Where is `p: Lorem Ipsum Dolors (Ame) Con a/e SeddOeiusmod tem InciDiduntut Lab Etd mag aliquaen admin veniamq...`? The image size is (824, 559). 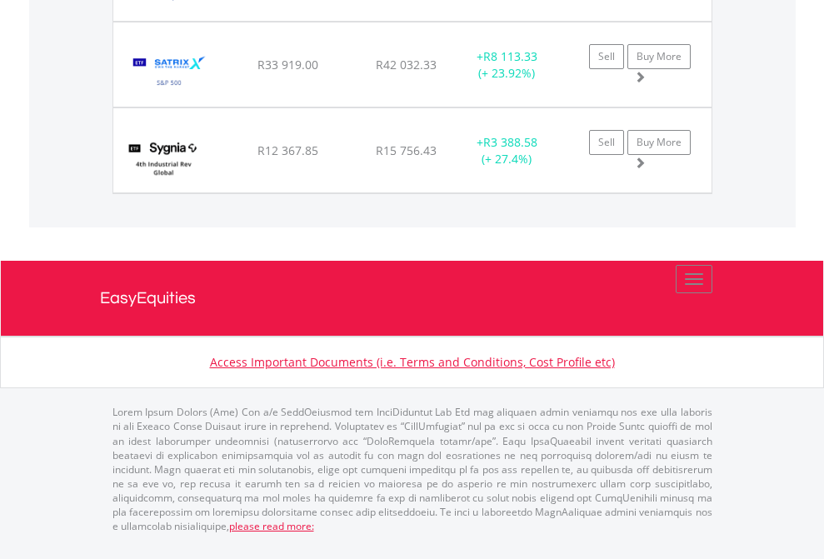
p: Lorem Ipsum Dolors (Ame) Con a/e SeddOeiusmod tem InciDiduntut Lab Etd mag aliquaen admin veniamq... is located at coordinates (413, 469).